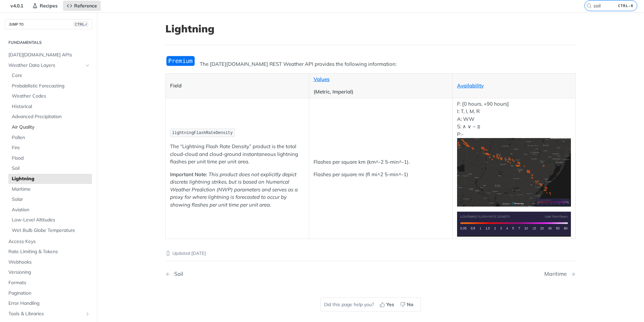 The width and height of the screenshot is (644, 322). I want to click on span: v4.0.1, so click(17, 6).